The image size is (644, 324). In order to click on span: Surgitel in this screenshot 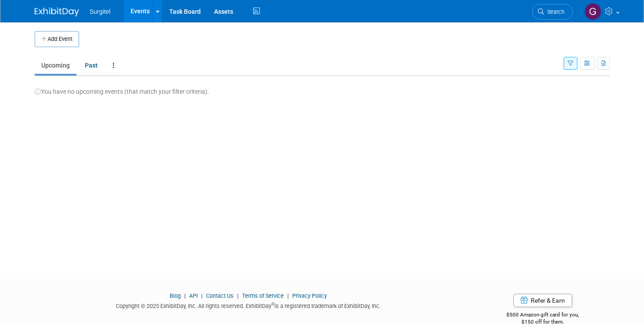, I will do `click(100, 11)`.